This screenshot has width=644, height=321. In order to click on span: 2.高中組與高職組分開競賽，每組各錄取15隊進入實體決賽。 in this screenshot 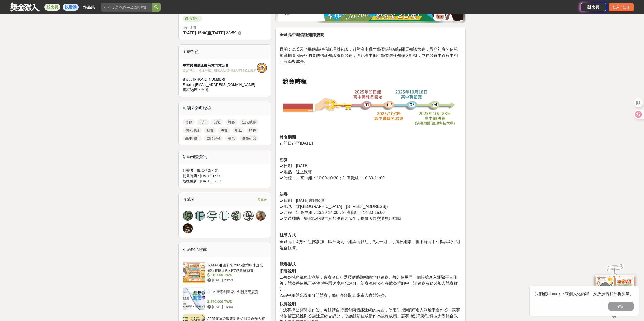, I will do `click(334, 296)`.